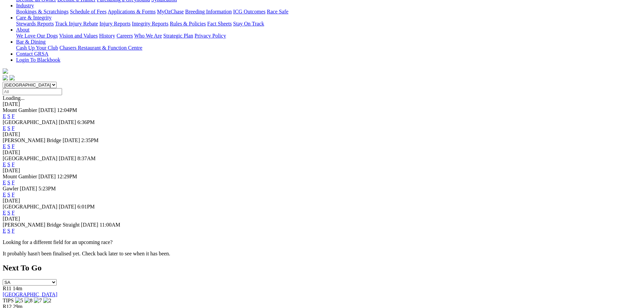 The width and height of the screenshot is (644, 308). I want to click on span: 2:35PM, so click(90, 140).